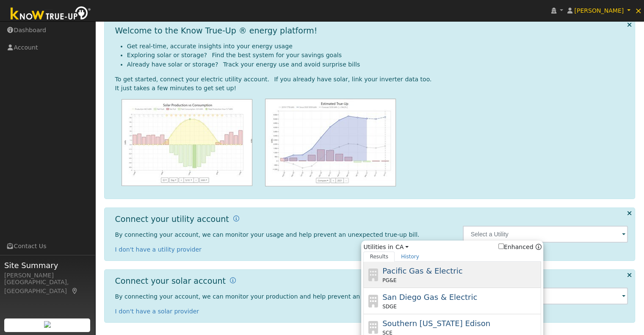  I want to click on h1: Connect your utility account, so click(172, 219).